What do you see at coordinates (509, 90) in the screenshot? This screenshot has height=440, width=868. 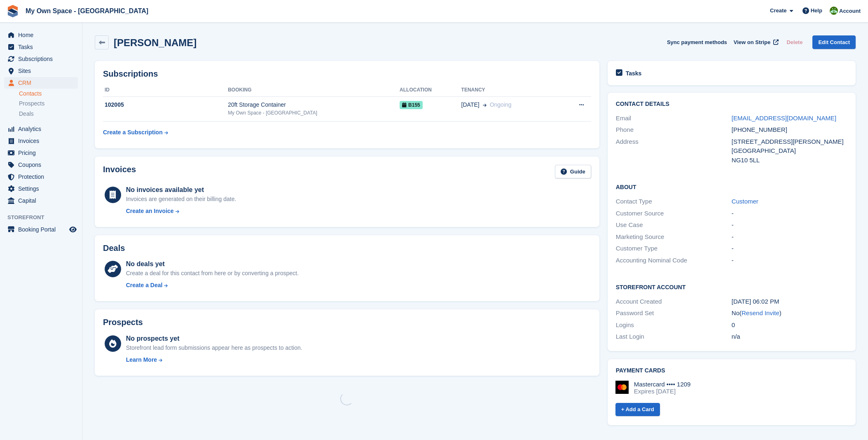 I see `th: Tenancy` at bounding box center [509, 90].